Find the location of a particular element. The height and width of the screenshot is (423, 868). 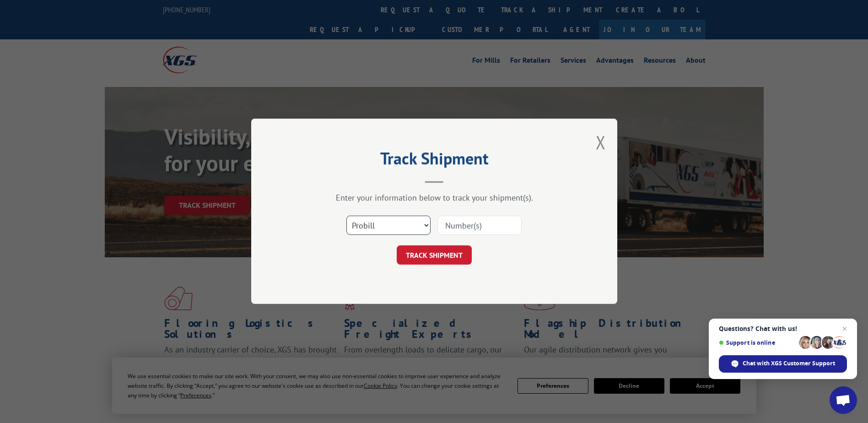

span: Questions? Chat with us! is located at coordinates (783, 329).